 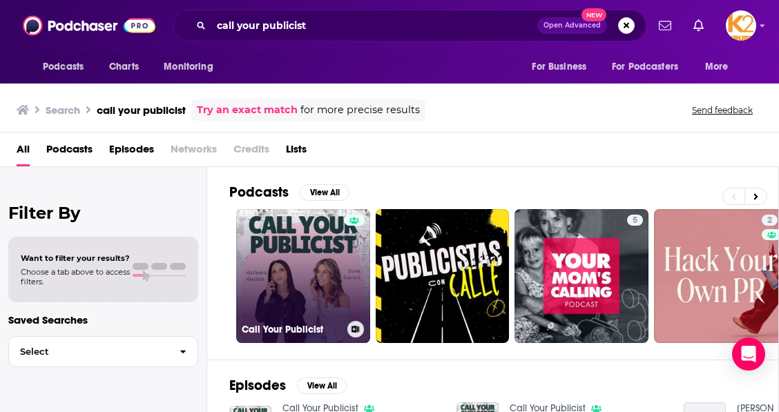 What do you see at coordinates (23, 152) in the screenshot?
I see `a: All` at bounding box center [23, 152].